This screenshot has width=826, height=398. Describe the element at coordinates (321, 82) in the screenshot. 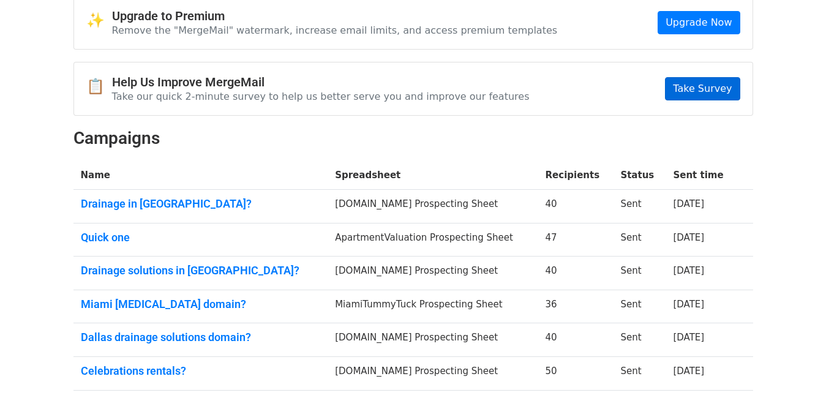

I see `h4: Help Us Improve MergeMail` at that location.